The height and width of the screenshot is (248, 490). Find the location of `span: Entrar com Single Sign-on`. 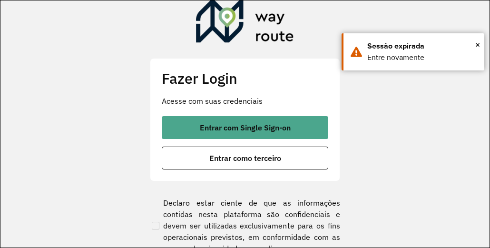

span: Entrar com Single Sign-on is located at coordinates (245, 128).